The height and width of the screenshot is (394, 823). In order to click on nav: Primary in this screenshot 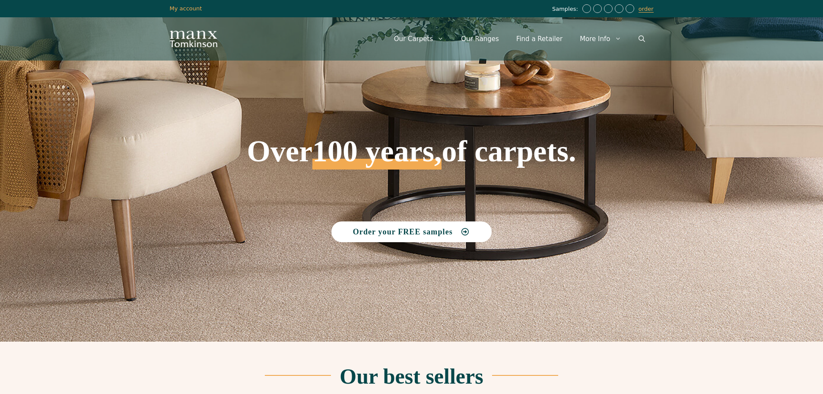, I will do `click(519, 39)`.